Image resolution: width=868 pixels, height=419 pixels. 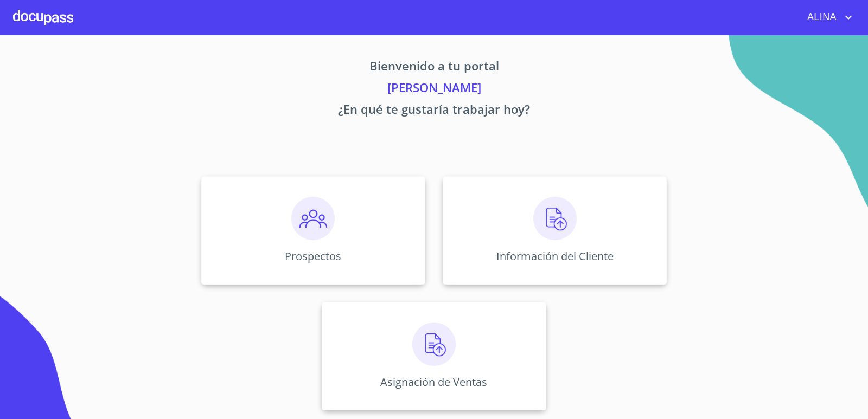 I want to click on span: ALINA, so click(x=820, y=17).